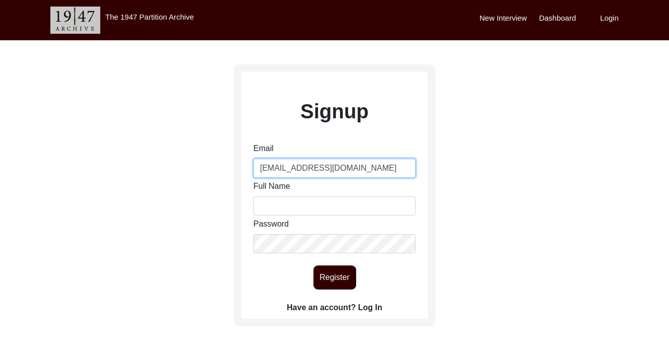 The width and height of the screenshot is (669, 357). What do you see at coordinates (557, 18) in the screenshot?
I see `label: Dashboard` at bounding box center [557, 18].